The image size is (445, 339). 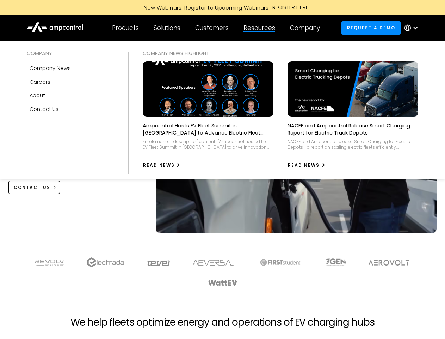 I want to click on div: Careers, so click(x=40, y=82).